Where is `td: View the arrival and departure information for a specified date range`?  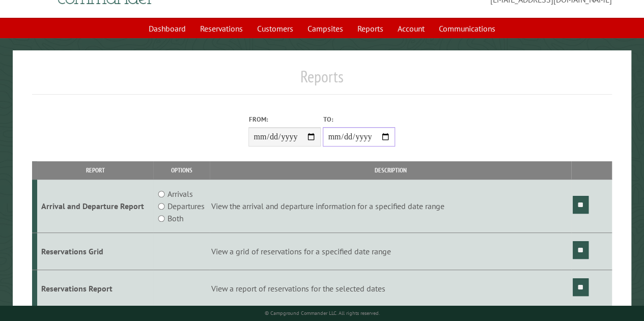
td: View the arrival and departure information for a specified date range is located at coordinates (391, 206).